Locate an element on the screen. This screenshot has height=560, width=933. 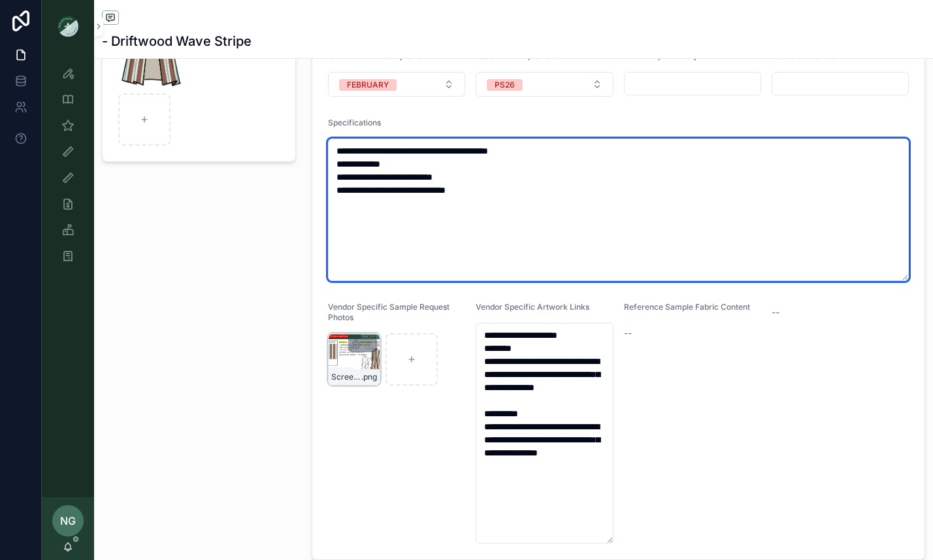
span: Screenshot-2025-08-05-at-4.48.22-PM is located at coordinates (346, 377).